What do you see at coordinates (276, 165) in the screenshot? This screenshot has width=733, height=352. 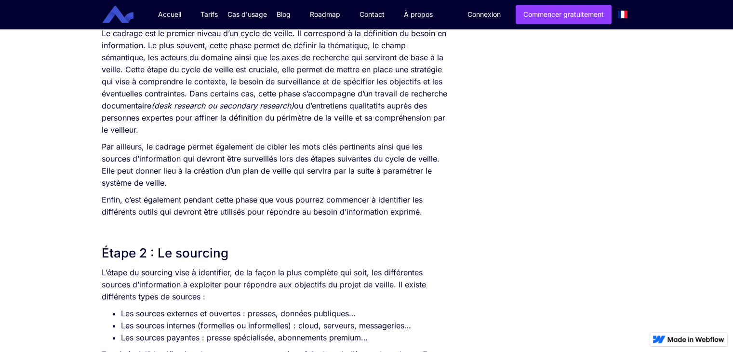 I see `p: Par ailleurs, le cadrage permet également de cibler les mots clés pertinents ainsi que les source...` at bounding box center [276, 165].